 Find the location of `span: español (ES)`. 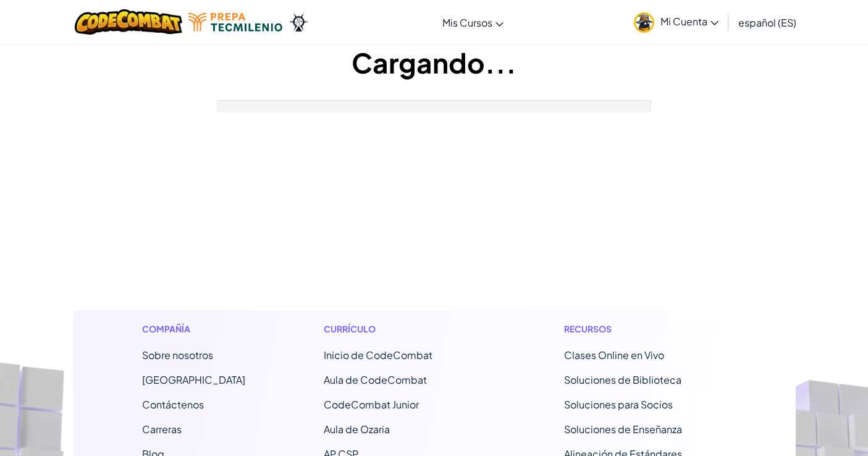

span: español (ES) is located at coordinates (767, 22).